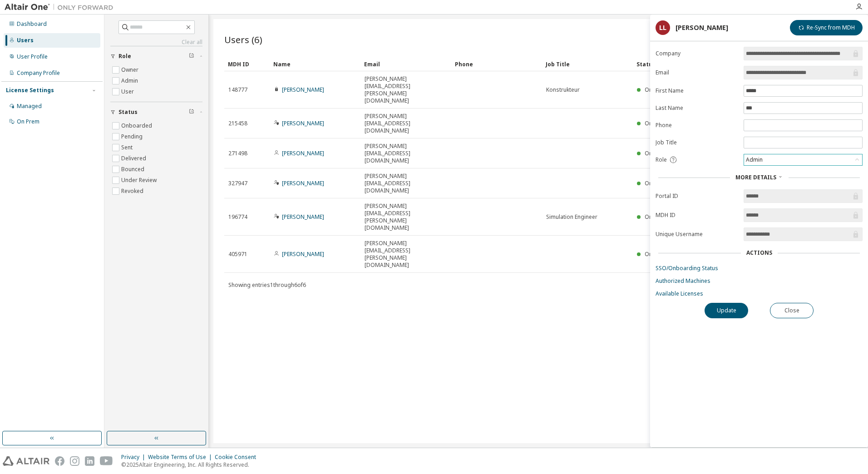 This screenshot has width=868, height=474. Describe the element at coordinates (38, 73) in the screenshot. I see `div: Company Profile` at that location.